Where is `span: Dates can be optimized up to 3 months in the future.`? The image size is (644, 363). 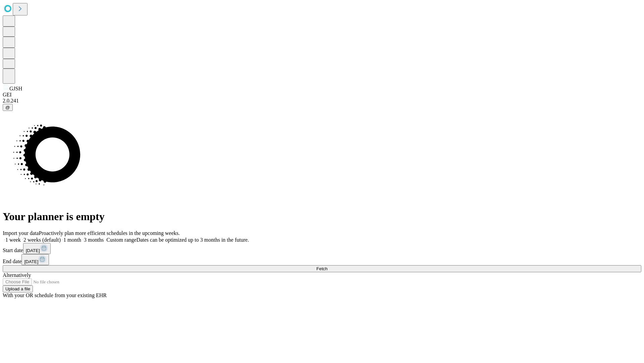 span: Dates can be optimized up to 3 months in the future. is located at coordinates (192, 239).